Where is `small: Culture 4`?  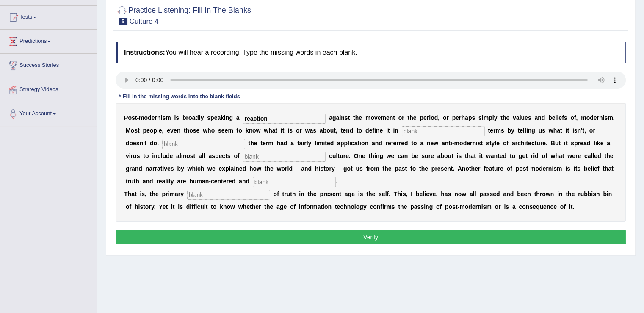 small: Culture 4 is located at coordinates (144, 21).